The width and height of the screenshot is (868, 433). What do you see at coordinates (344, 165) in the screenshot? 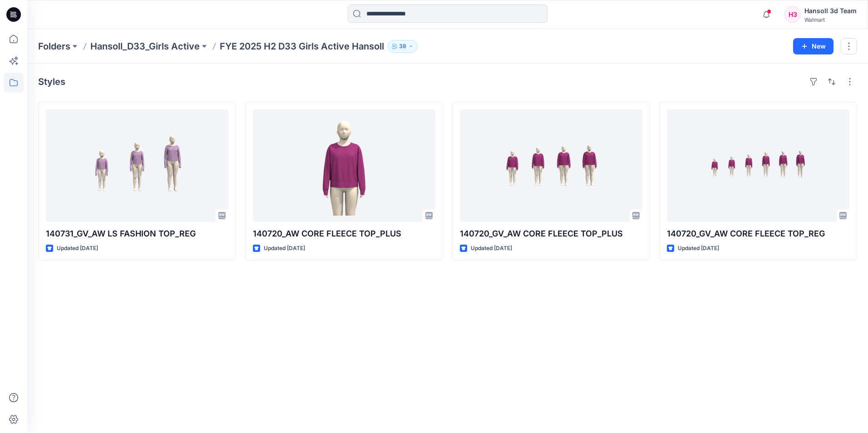
I see `a: 140720_AW CORE FLEECE TOP_PLUS` at bounding box center [344, 165].